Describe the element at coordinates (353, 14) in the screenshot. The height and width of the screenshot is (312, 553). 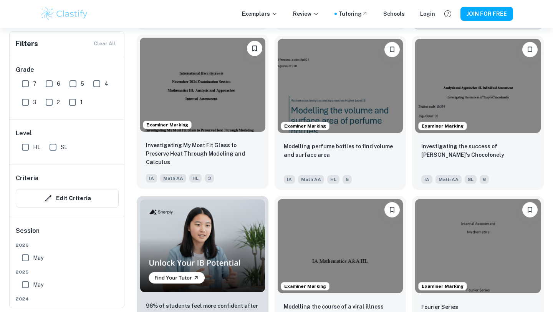
I see `div: Tutoring` at that location.